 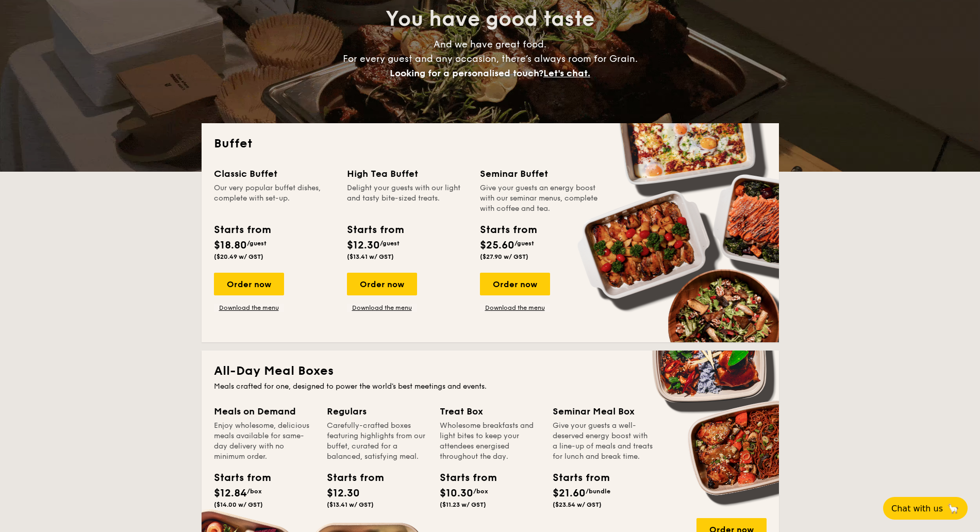 I want to click on span: /bundle, so click(x=598, y=491).